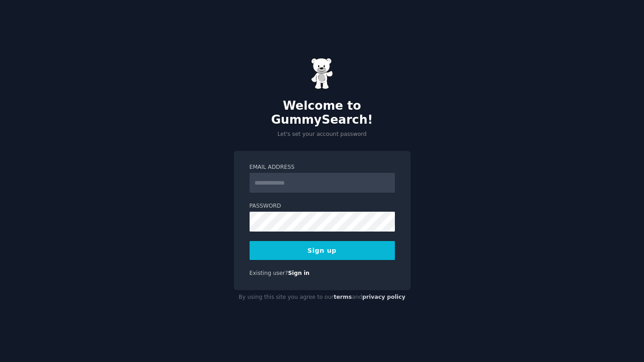 This screenshot has height=362, width=644. What do you see at coordinates (322, 135) in the screenshot?
I see `p: Let's set your account password` at bounding box center [322, 135].